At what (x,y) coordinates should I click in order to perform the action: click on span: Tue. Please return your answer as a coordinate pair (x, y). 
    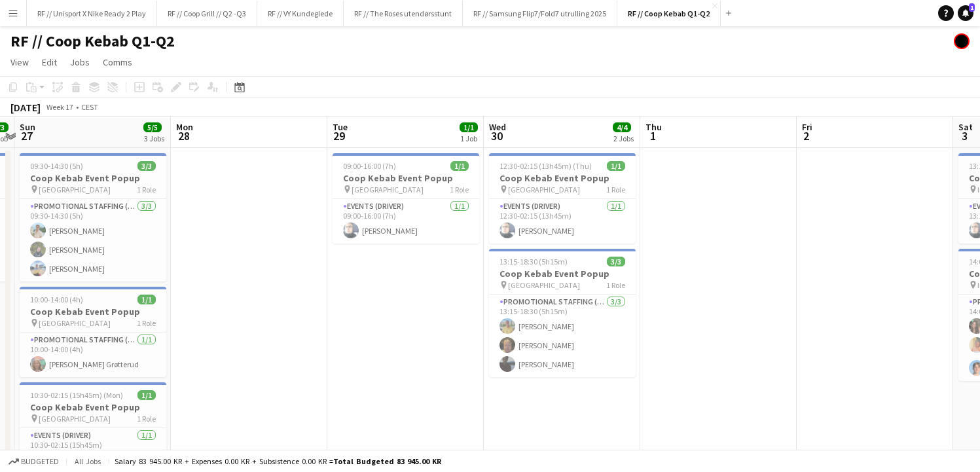
    Looking at the image, I should click on (340, 127).